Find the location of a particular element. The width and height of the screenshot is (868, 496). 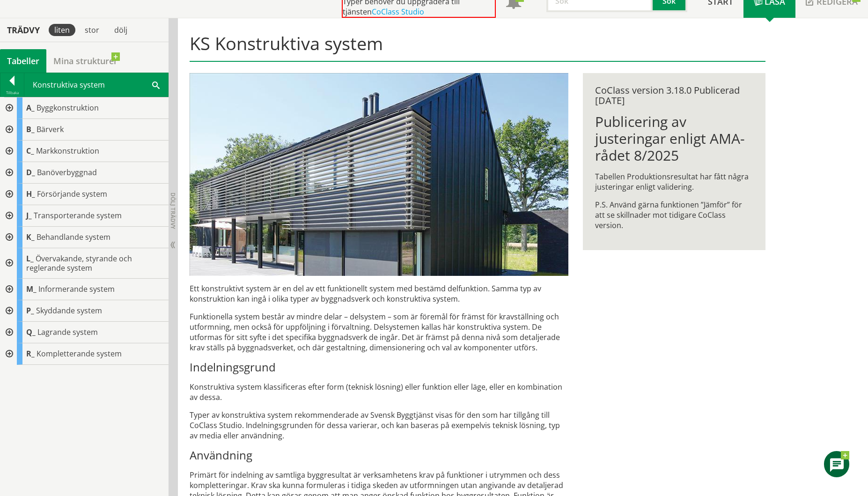

span: D_ is located at coordinates (30, 173).